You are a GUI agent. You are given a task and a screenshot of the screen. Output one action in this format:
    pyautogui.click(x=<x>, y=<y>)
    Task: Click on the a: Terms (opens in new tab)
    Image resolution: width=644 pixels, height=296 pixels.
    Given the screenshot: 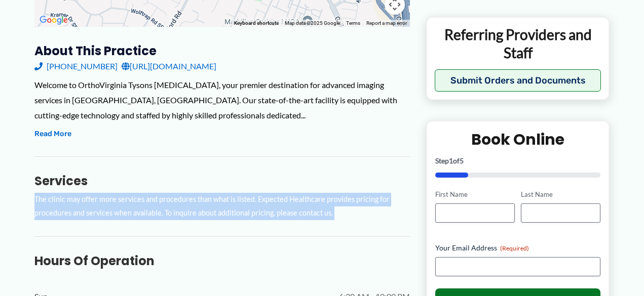 What is the action you would take?
    pyautogui.click(x=353, y=23)
    